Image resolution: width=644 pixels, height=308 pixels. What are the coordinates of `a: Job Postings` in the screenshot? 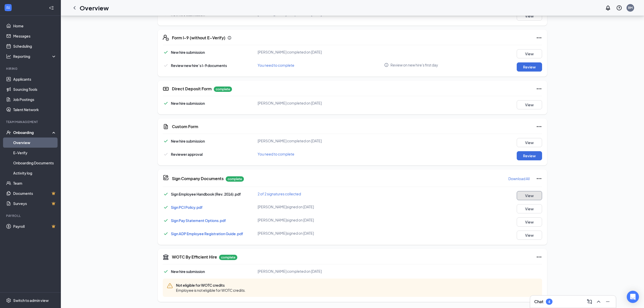 It's located at (35, 99).